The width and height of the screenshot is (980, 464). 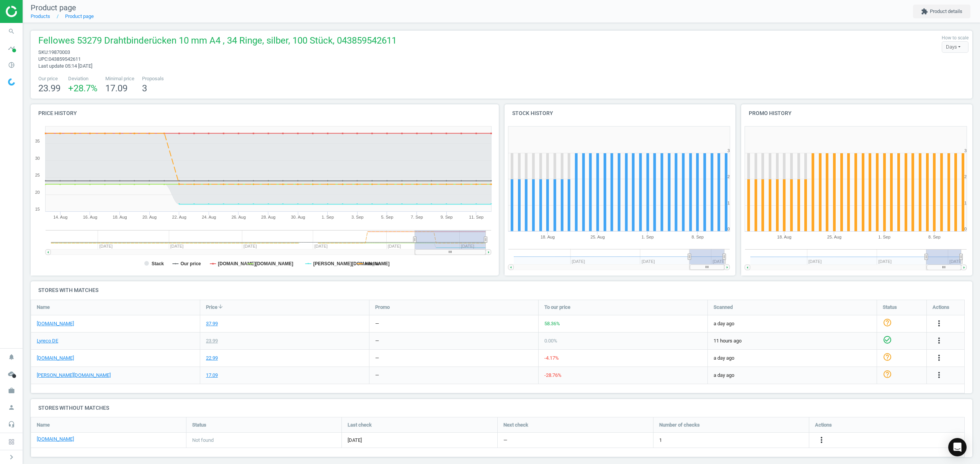 What do you see at coordinates (12, 374) in the screenshot?
I see `i: cloud_done` at bounding box center [12, 374].